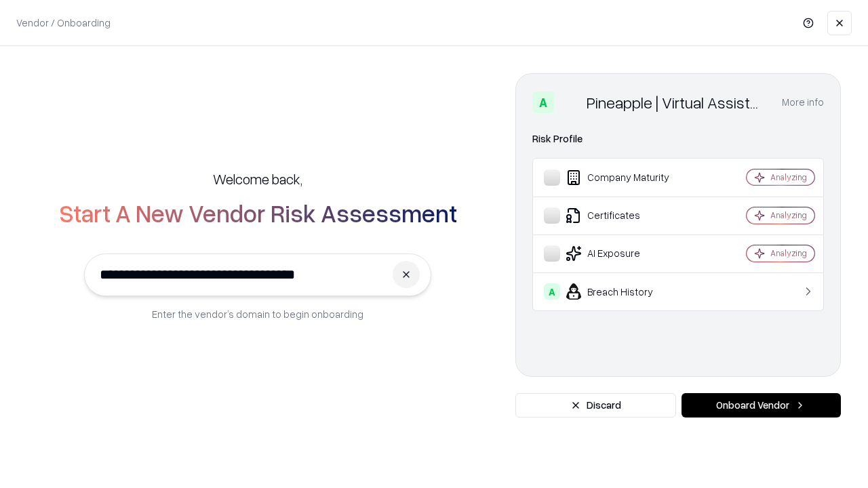 This screenshot has height=488, width=868. What do you see at coordinates (625, 178) in the screenshot?
I see `div: Company Maturity` at bounding box center [625, 178].